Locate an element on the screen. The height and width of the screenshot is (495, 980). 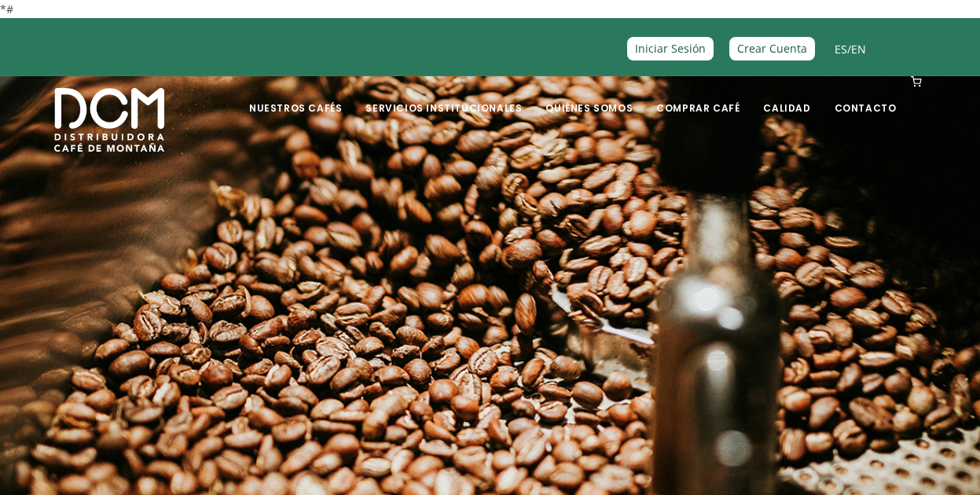
a: Calidad is located at coordinates (787, 96).